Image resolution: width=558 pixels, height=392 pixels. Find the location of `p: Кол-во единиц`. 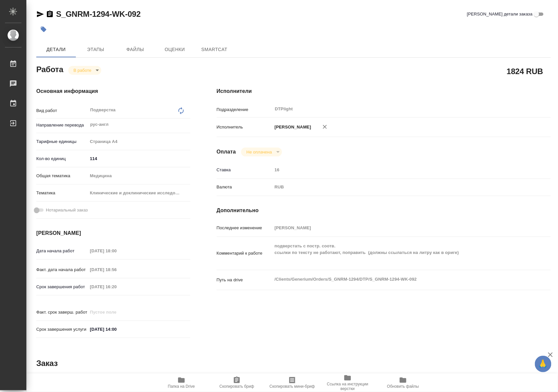

p: Кол-во единиц is located at coordinates (62, 158).